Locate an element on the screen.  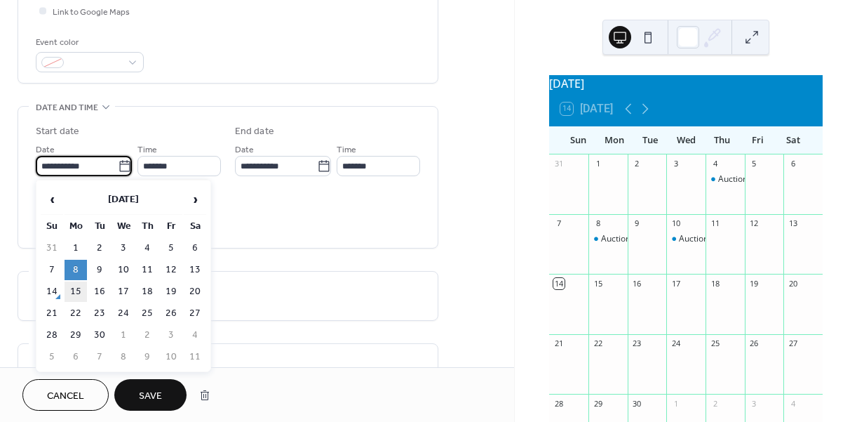
div: Sun is located at coordinates (578, 140).